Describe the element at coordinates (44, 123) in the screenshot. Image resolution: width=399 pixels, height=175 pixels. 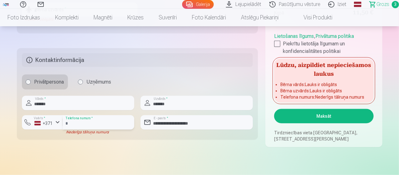
I see `div: +371` at that location.